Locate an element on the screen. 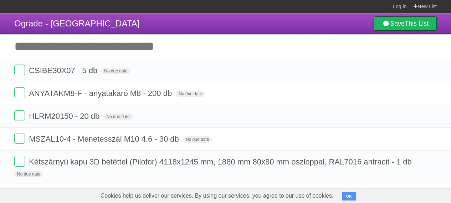 This screenshot has width=451, height=203. span: CSIBE30X07 - 5 db is located at coordinates (64, 70).